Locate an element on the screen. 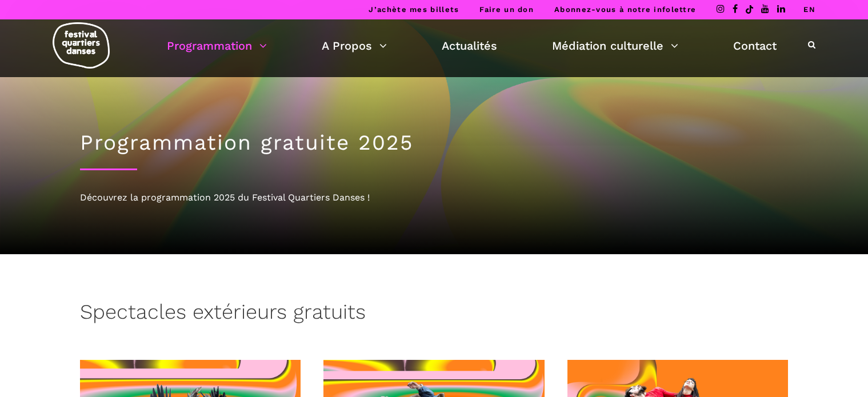 Image resolution: width=868 pixels, height=397 pixels. img: logo-fqd-med is located at coordinates (81, 45).